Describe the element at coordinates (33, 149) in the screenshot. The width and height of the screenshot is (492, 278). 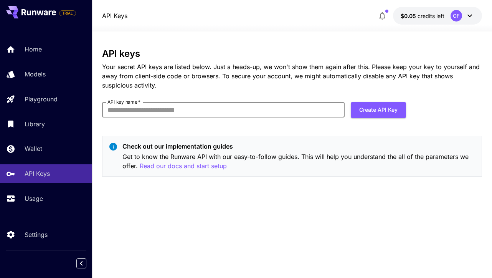
I see `p: Wallet` at that location.